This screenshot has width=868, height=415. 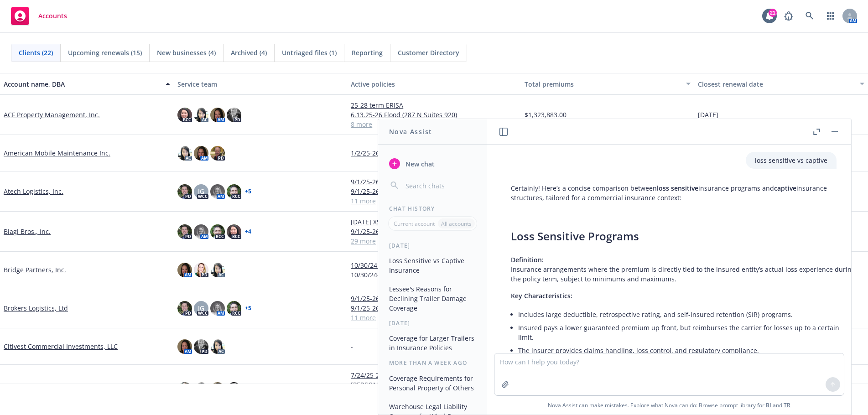 What do you see at coordinates (36, 52) in the screenshot?
I see `span: Clients (22)` at bounding box center [36, 52].